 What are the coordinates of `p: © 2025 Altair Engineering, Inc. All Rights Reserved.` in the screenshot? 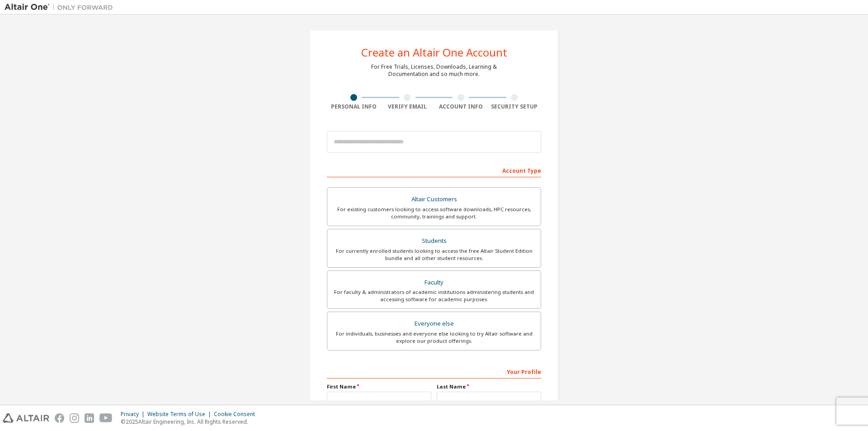 It's located at (190, 421).